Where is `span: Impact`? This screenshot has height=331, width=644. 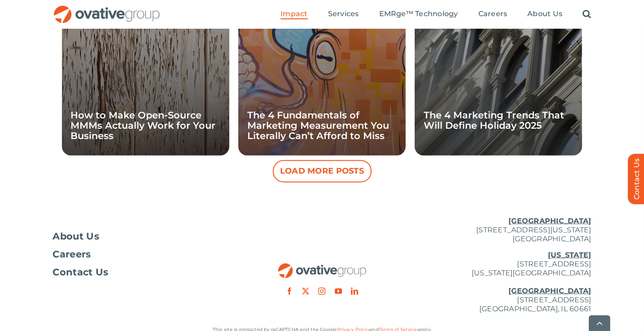 span: Impact is located at coordinates (294, 14).